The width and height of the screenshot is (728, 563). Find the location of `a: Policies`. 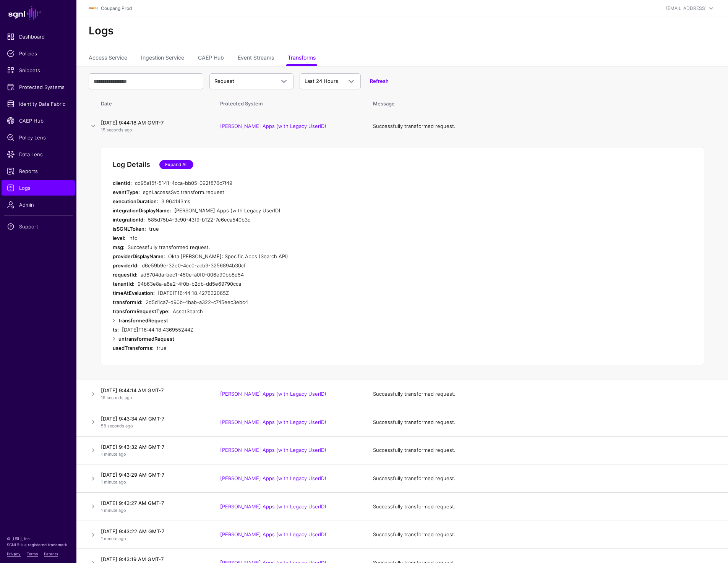

a: Policies is located at coordinates (38, 54).